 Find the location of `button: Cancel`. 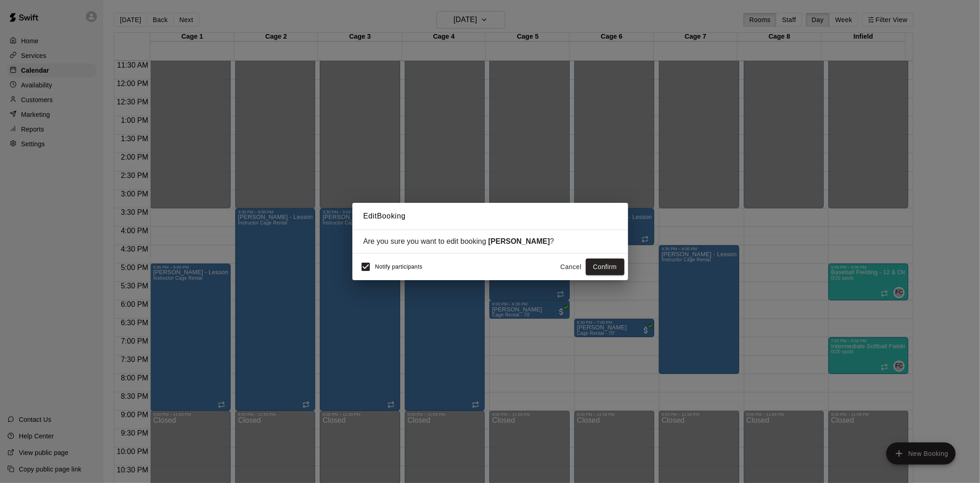

button: Cancel is located at coordinates (571, 266).